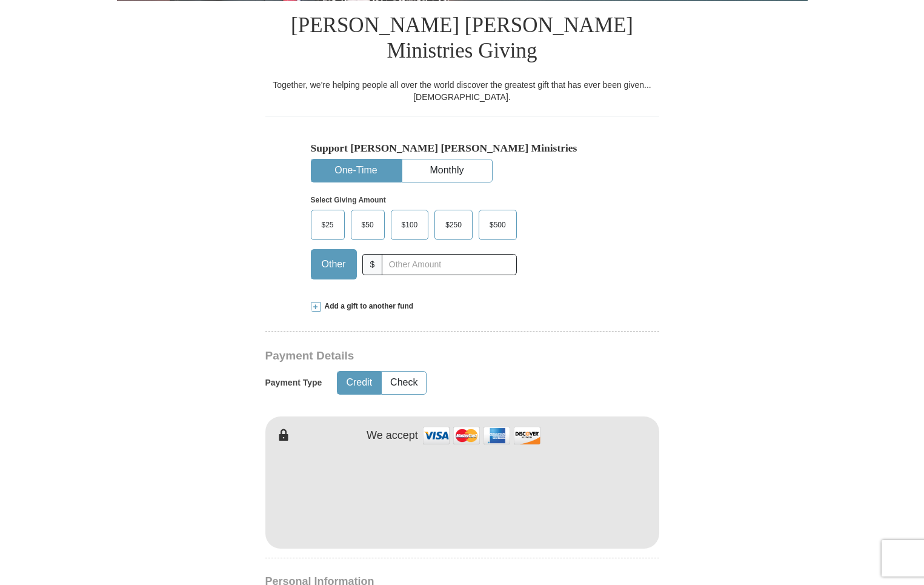 The image size is (924, 585). What do you see at coordinates (403, 383) in the screenshot?
I see `button: Check` at bounding box center [403, 383].